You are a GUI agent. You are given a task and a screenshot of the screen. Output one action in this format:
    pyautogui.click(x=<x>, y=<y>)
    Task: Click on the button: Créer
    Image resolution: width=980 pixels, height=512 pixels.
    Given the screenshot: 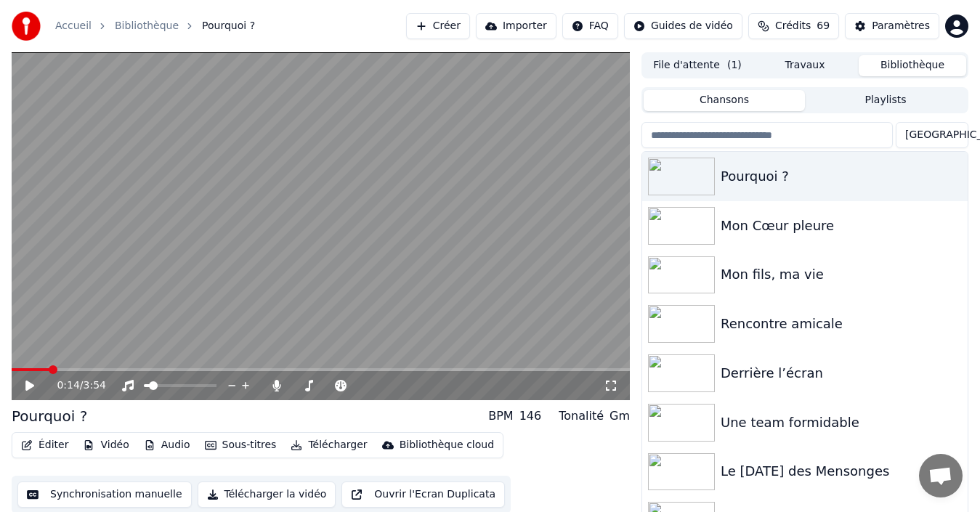 What is the action you would take?
    pyautogui.click(x=438, y=26)
    